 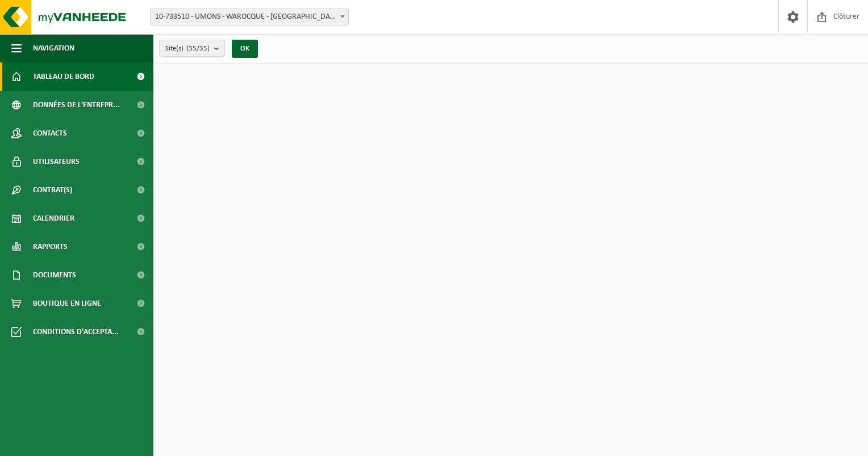 What do you see at coordinates (250, 17) in the screenshot?
I see `span: 10-733510 - UMONS - WAROCQUE - MONS` at bounding box center [250, 17].